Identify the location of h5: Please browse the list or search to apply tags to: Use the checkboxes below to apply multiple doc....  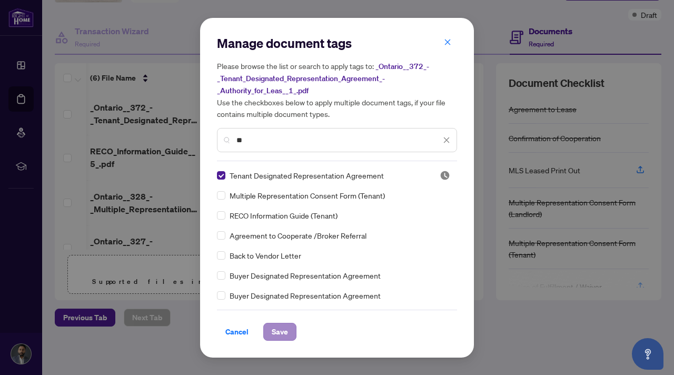
(337, 89).